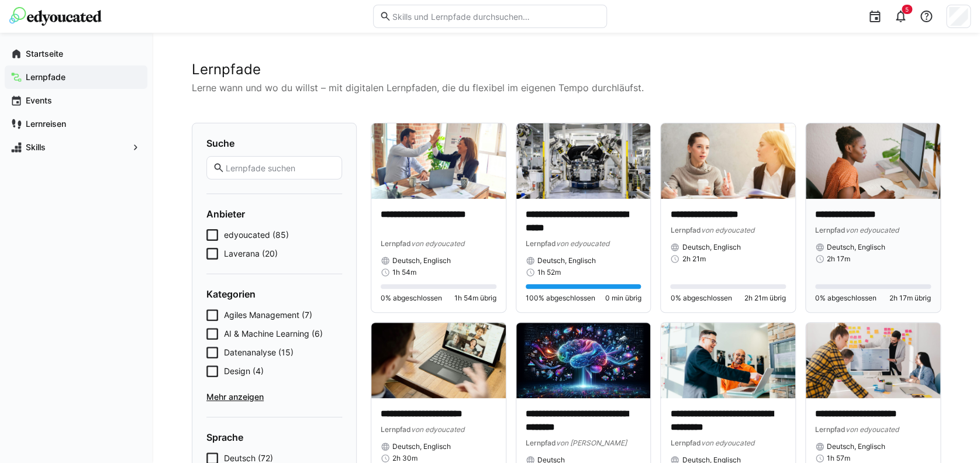  I want to click on span: 2h 17m, so click(839, 259).